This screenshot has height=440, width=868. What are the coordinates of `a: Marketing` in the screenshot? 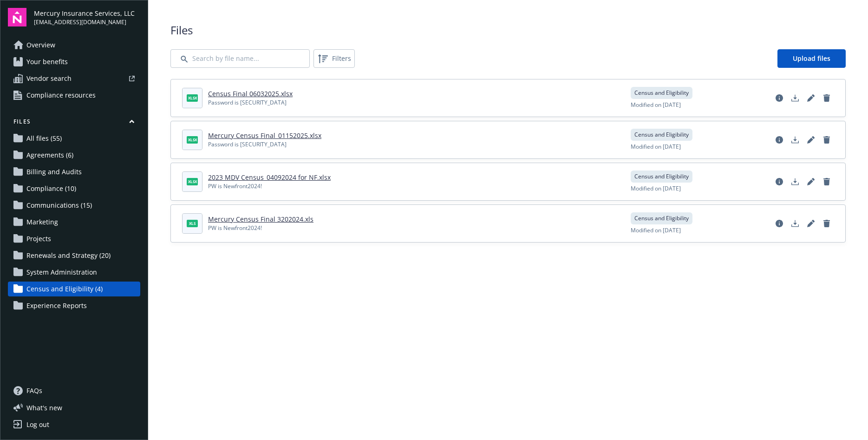 It's located at (74, 222).